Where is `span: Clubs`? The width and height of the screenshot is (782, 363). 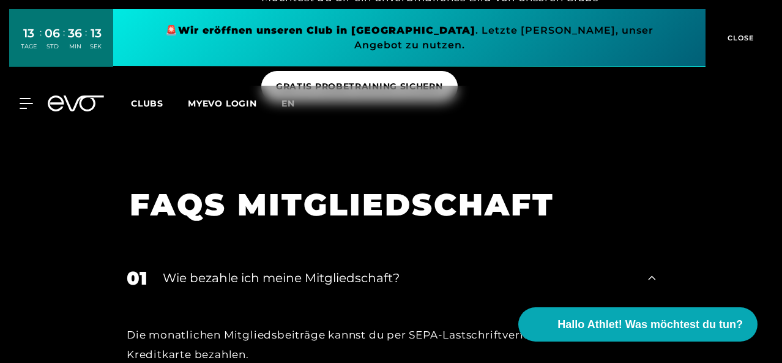 span: Clubs is located at coordinates (147, 103).